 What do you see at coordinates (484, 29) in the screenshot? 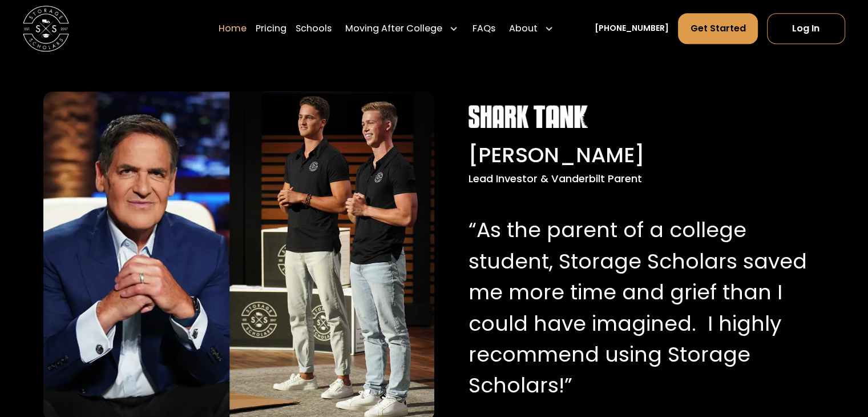
I see `a: FAQs` at bounding box center [484, 29].